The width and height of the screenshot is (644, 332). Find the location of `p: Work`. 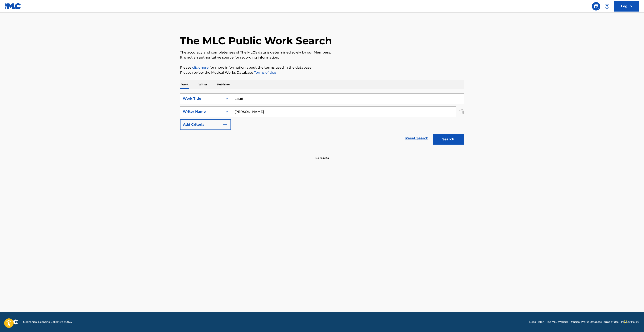

p: Work is located at coordinates (185, 85).